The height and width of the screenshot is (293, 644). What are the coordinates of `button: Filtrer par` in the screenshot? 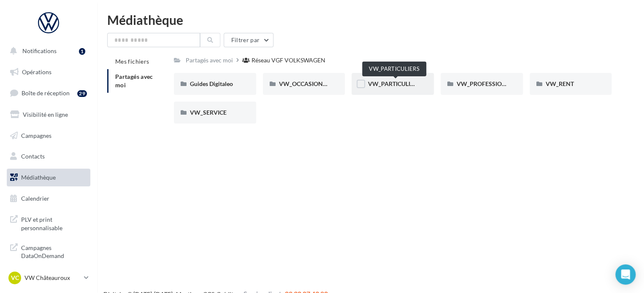 It's located at (249, 40).